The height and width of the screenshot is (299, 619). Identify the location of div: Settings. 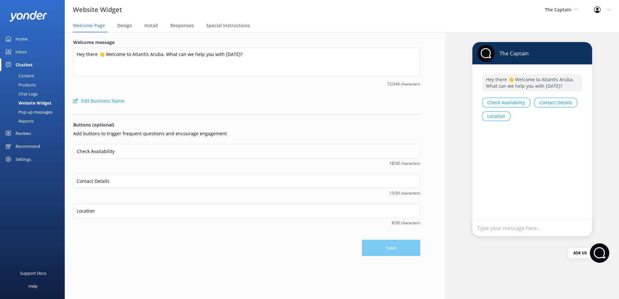
(23, 159).